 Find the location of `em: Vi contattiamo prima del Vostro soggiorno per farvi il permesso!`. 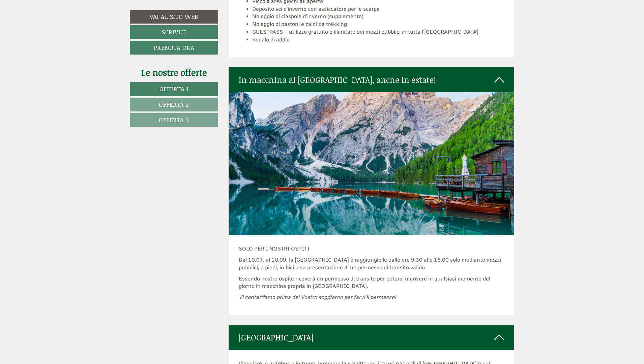

em: Vi contattiamo prima del Vostro soggiorno per farvi il permesso! is located at coordinates (318, 297).